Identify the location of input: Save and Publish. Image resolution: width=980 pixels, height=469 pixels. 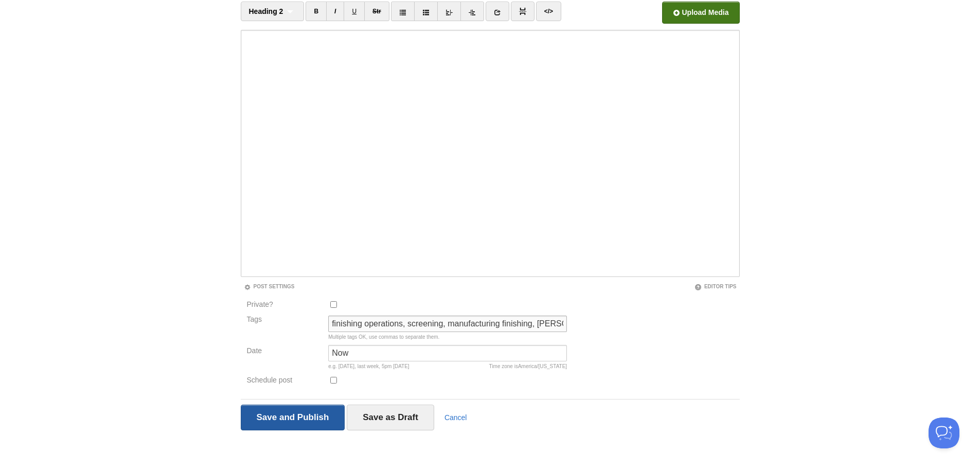
(293, 417).